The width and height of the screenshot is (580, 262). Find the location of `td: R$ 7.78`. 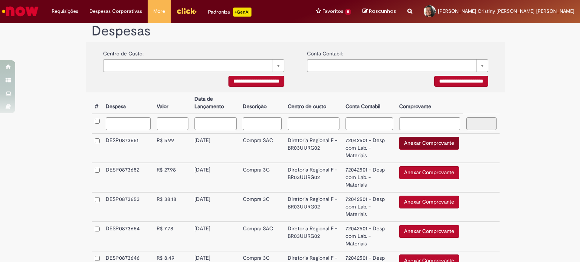

td: R$ 7.78 is located at coordinates (173, 237).